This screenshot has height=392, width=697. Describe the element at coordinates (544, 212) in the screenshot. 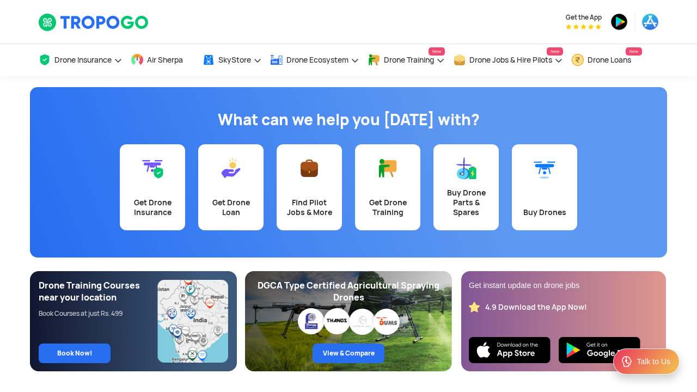

I see `div: Buy Drones` at that location.